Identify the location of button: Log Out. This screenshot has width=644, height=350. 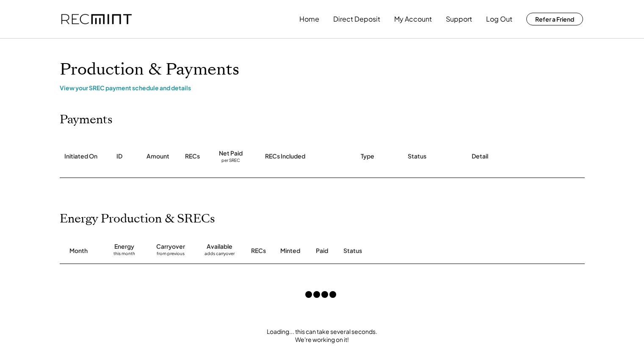
(499, 19).